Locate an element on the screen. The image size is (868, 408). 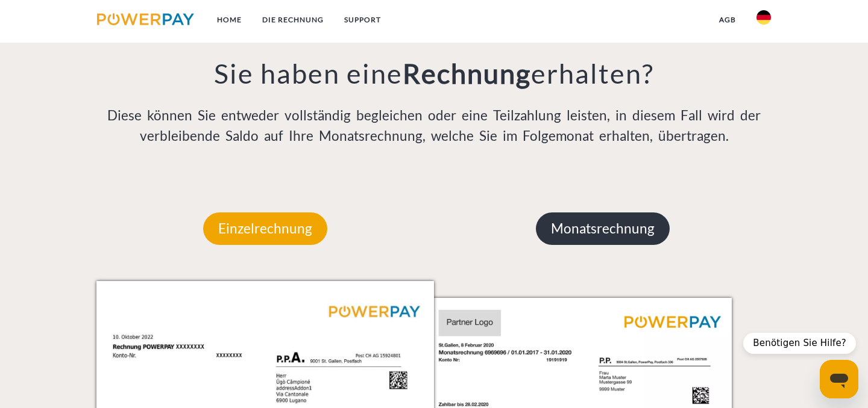
img: logo-powerpay.svg is located at coordinates (145, 19).